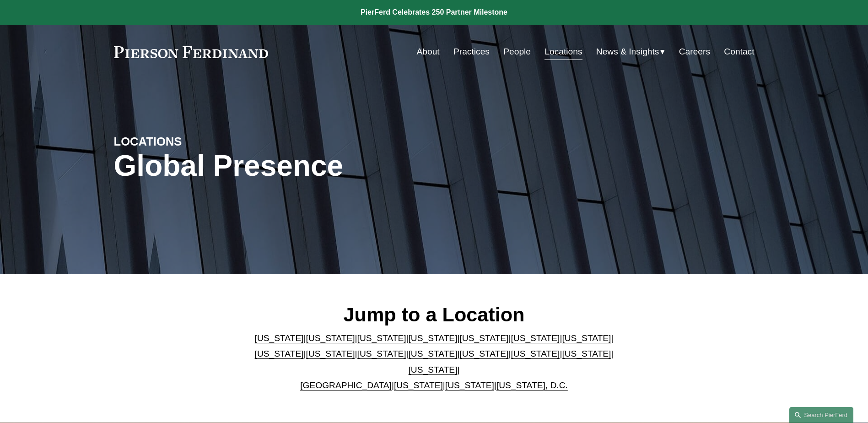  I want to click on span: News & Insights, so click(628, 52).